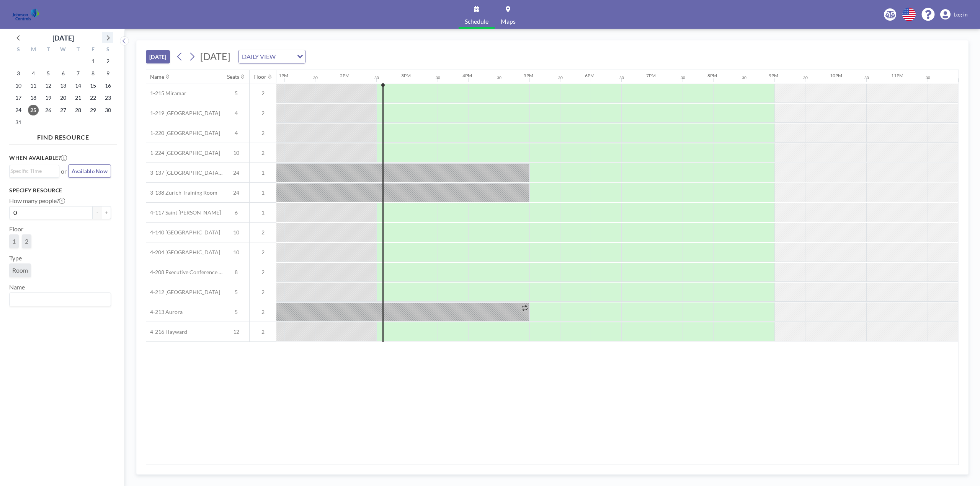  What do you see at coordinates (48, 110) in the screenshot?
I see `span: Tuesday, August 26, 2025` at bounding box center [48, 110].